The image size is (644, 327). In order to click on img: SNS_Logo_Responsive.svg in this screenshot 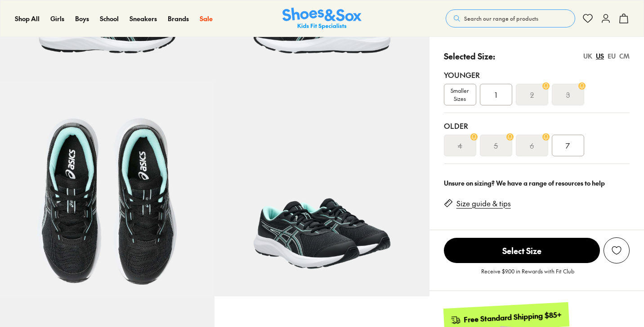, I will do `click(322, 18)`.